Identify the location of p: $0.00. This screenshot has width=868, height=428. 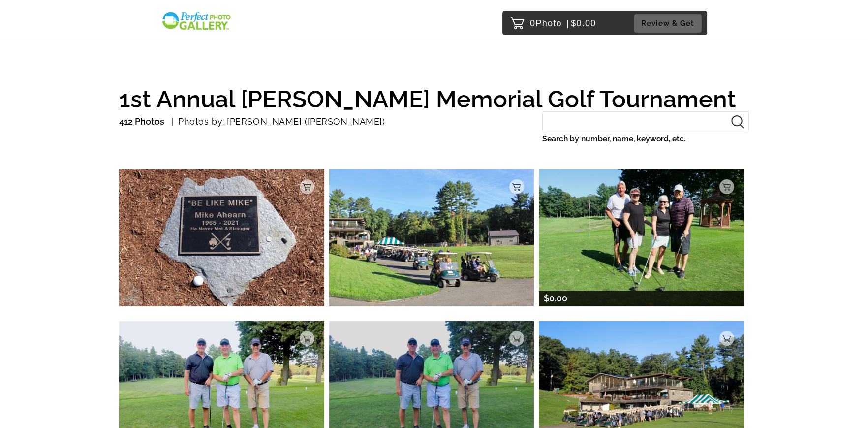
(556, 298).